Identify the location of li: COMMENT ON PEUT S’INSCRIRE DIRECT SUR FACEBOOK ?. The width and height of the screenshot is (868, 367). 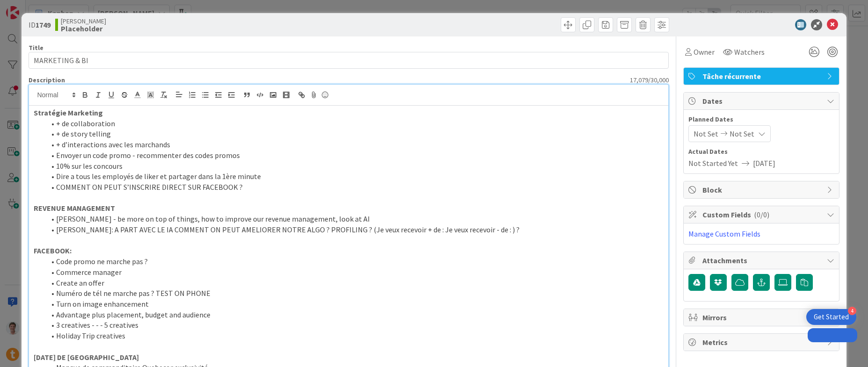
(354, 187).